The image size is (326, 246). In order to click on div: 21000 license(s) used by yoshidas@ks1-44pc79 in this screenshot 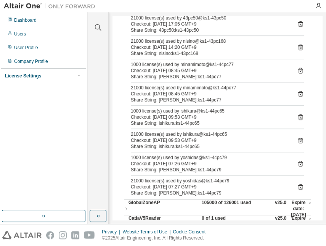, I will do `click(208, 181)`.